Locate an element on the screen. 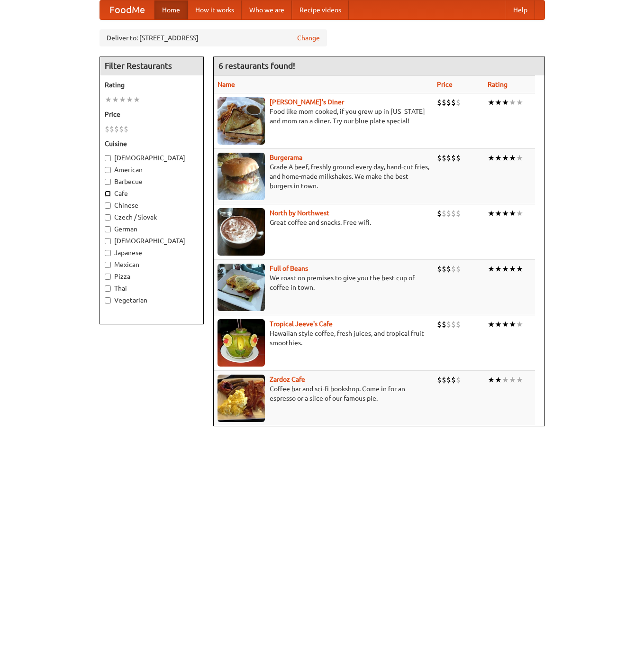 The width and height of the screenshot is (644, 671). a: Who we are is located at coordinates (267, 10).